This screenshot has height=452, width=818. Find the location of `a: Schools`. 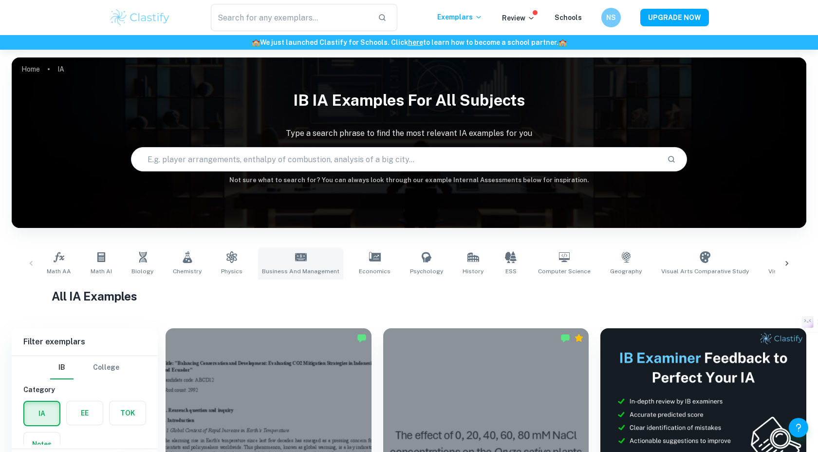

a: Schools is located at coordinates (568, 18).